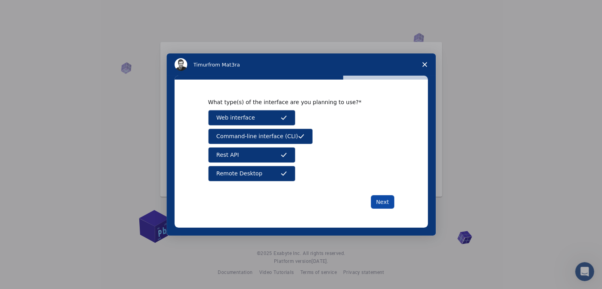  What do you see at coordinates (382, 202) in the screenshot?
I see `button: Next` at bounding box center [382, 202].